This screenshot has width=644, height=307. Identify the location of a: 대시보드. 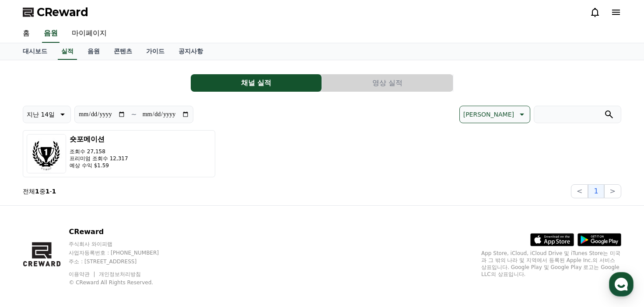
(35, 52).